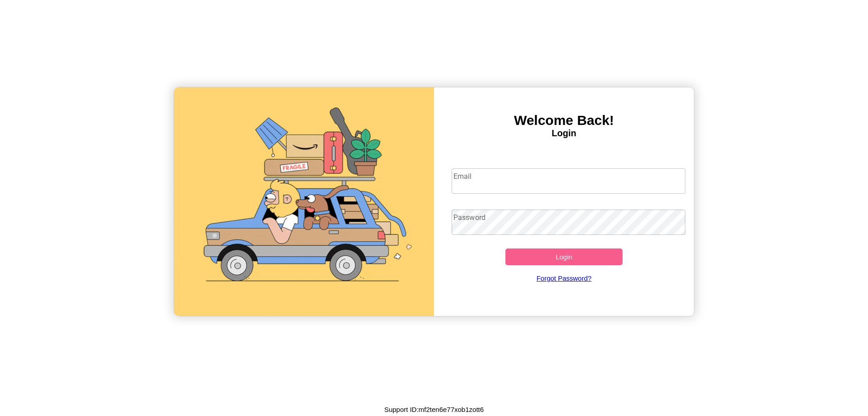 The image size is (868, 416). I want to click on h3: Welcome Back!, so click(564, 120).